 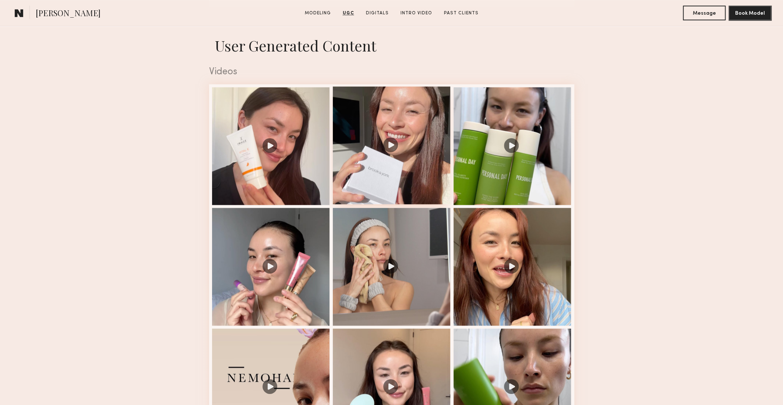 I want to click on a: UGC, so click(x=348, y=13).